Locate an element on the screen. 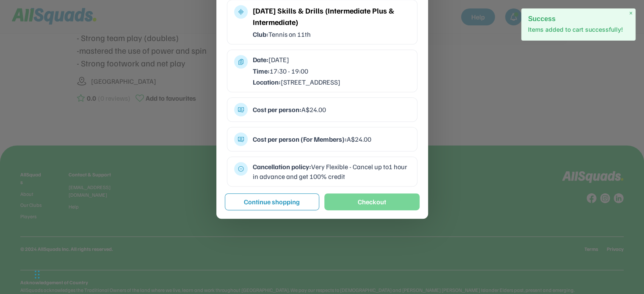  strong: Club: is located at coordinates (261, 34).